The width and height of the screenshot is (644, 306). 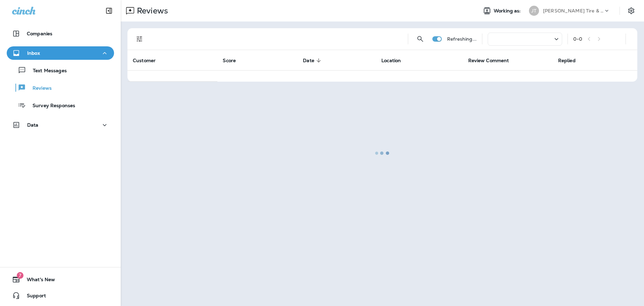 I want to click on p: Data, so click(x=33, y=125).